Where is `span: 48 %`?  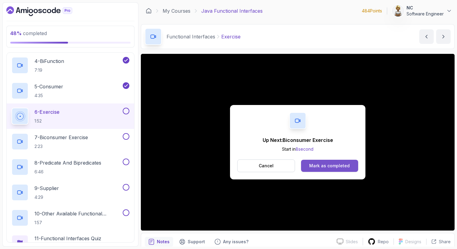 span: 48 % is located at coordinates (16, 33).